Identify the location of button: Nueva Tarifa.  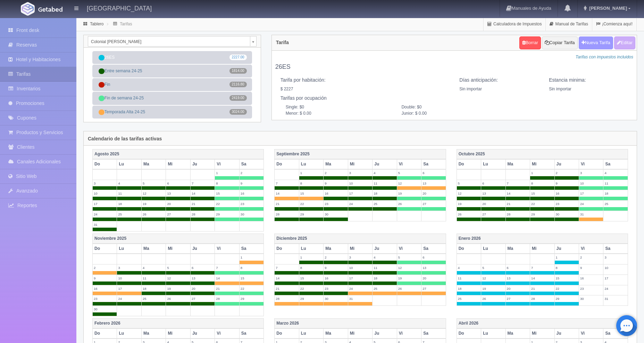
(596, 43).